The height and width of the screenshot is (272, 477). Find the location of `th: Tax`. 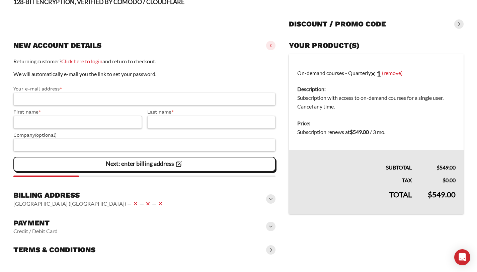

th: Tax is located at coordinates (354, 178).